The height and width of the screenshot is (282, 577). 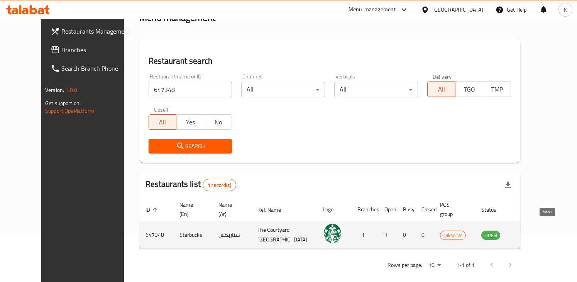 What do you see at coordinates (161, 109) in the screenshot?
I see `label: Upsell` at bounding box center [161, 109].